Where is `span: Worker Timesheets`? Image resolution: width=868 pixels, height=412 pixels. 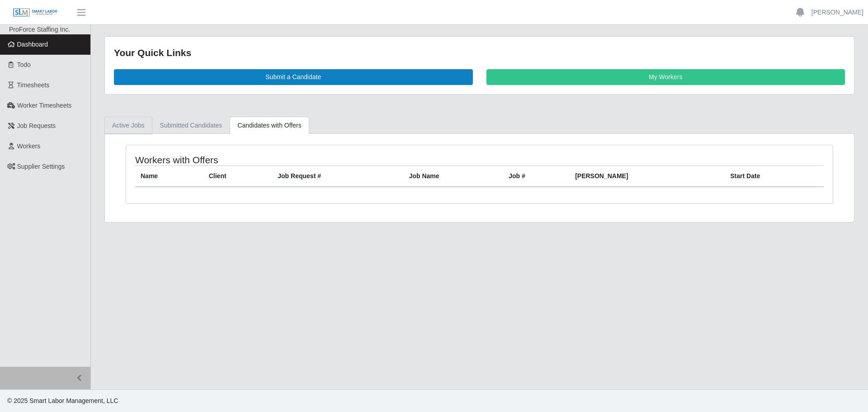 span: Worker Timesheets is located at coordinates (44, 106).